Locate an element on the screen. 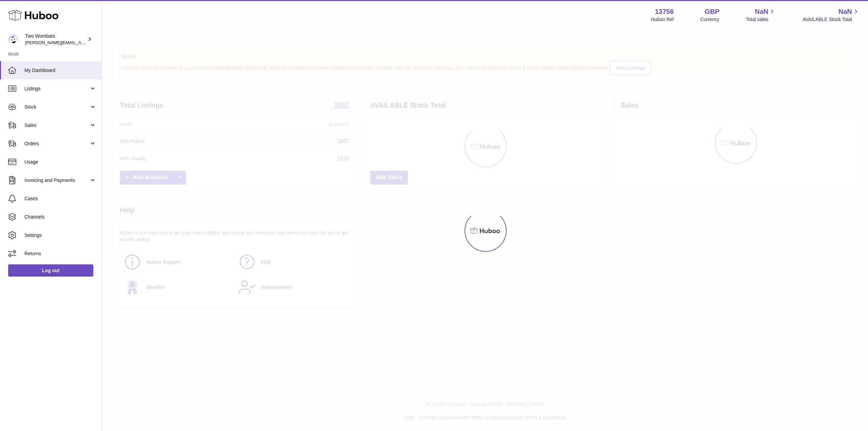 Image resolution: width=868 pixels, height=431 pixels. span: My Dashboard is located at coordinates (61, 70).